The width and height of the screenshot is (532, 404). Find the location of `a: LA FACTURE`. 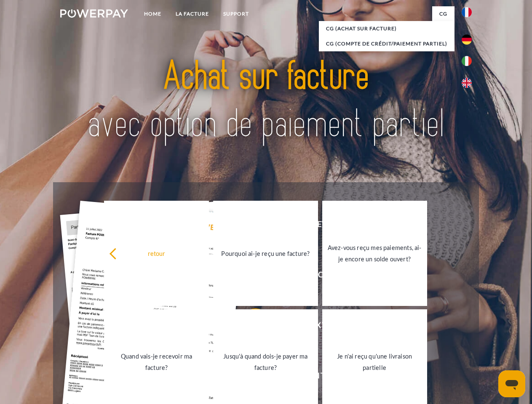

a: LA FACTURE is located at coordinates (192, 14).